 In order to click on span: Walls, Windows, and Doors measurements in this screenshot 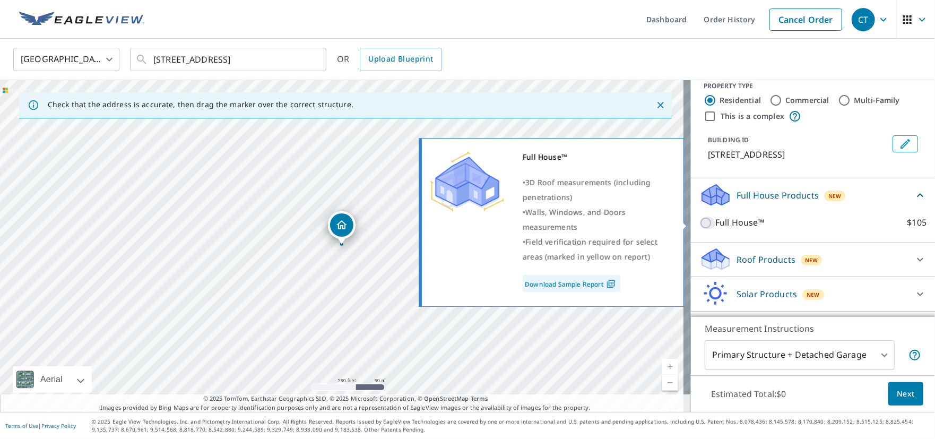, I will do `click(574, 219)`.